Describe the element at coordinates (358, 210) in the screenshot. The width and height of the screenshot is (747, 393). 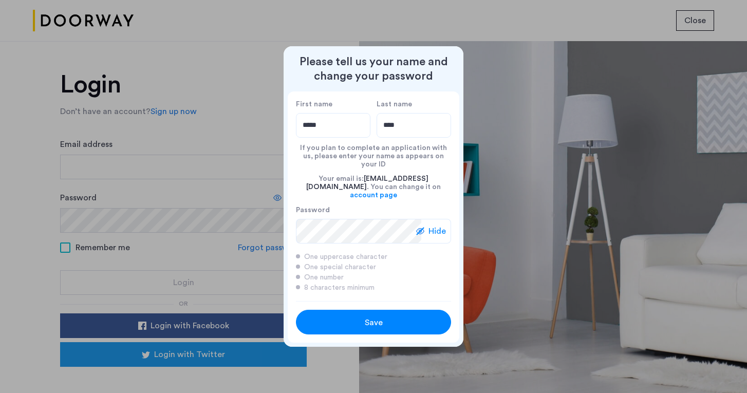
I see `label: Password` at that location.